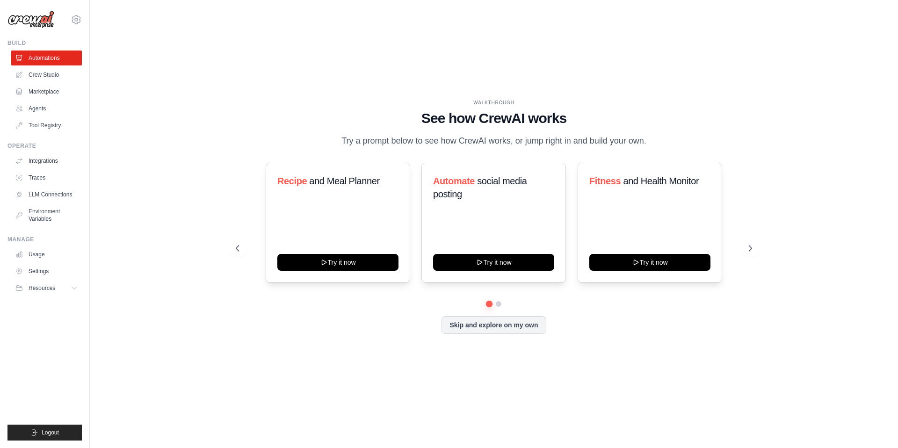  Describe the element at coordinates (493, 325) in the screenshot. I see `button: Skip and explore on my own` at that location.